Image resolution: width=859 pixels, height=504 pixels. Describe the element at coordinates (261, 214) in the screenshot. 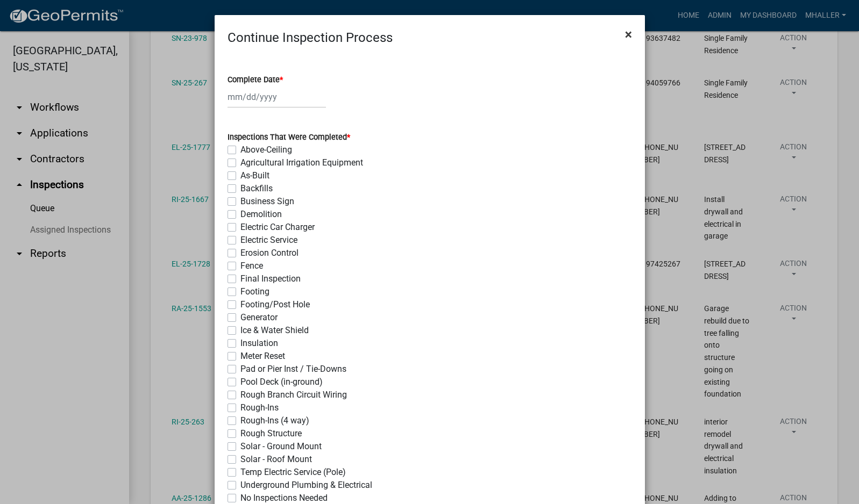

I see `label: Demolition` at that location.